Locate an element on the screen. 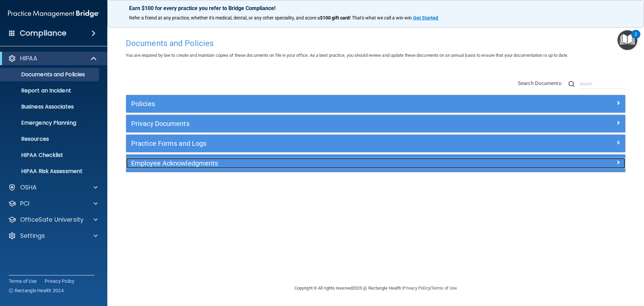 This screenshot has width=644, height=306. p: Report an Incident is located at coordinates (50, 91).